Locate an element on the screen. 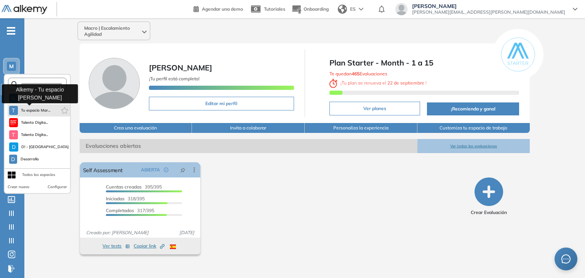  span: Agendar una demo is located at coordinates (223, 9).